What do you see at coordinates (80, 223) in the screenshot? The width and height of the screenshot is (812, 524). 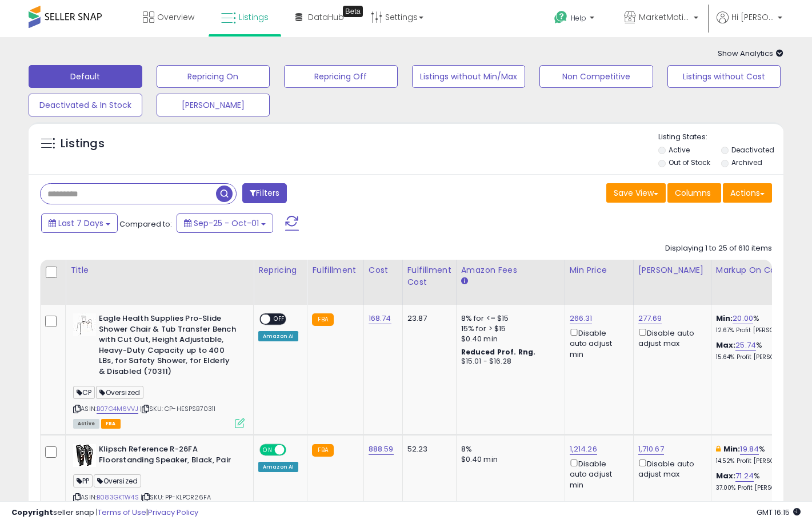 I see `span: Last 7 Days` at bounding box center [80, 223].